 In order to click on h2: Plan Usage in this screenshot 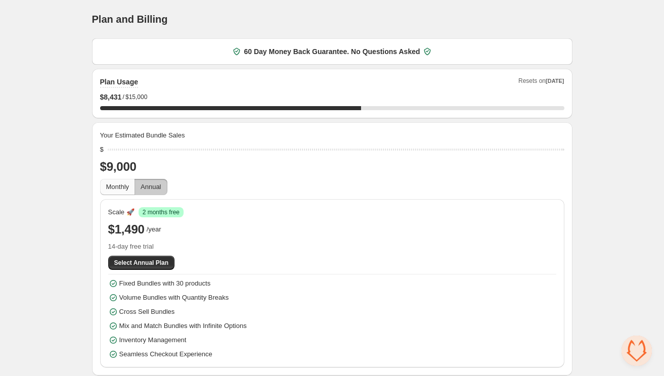, I will do `click(119, 82)`.